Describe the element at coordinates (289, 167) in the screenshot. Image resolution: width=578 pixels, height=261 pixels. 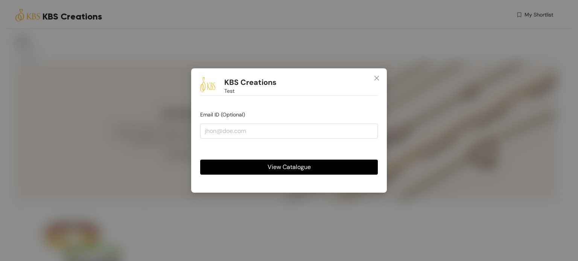
I see `span: View Catalogue` at that location.